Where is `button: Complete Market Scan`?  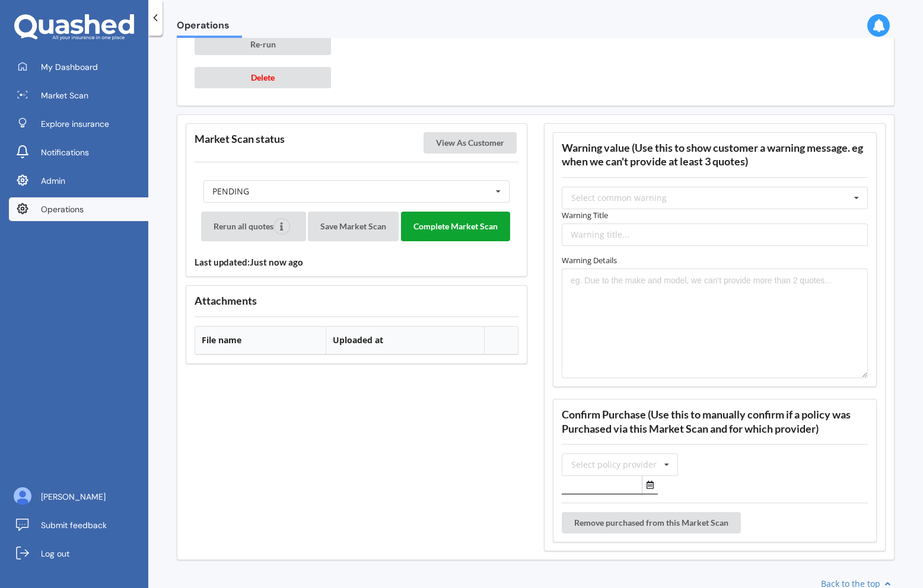 button: Complete Market Scan is located at coordinates (456, 227).